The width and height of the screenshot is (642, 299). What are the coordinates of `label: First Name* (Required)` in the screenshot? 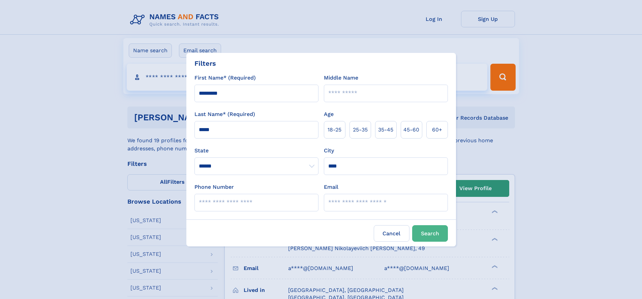 It's located at (225, 78).